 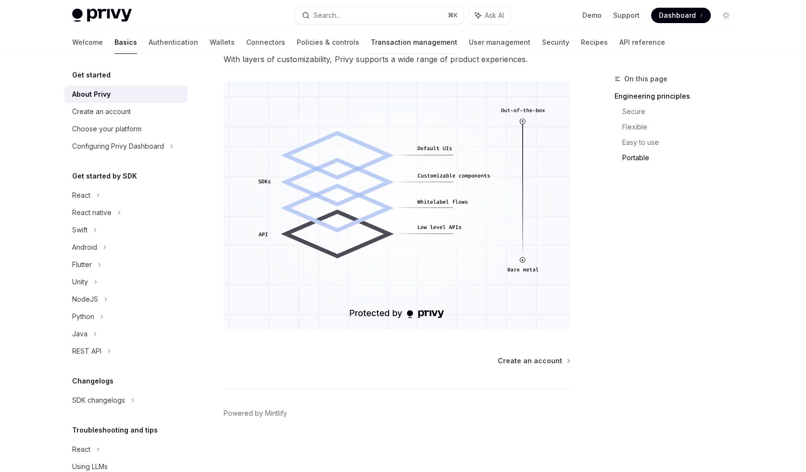 What do you see at coordinates (380, 15) in the screenshot?
I see `button: Search...⌘K` at bounding box center [380, 15].